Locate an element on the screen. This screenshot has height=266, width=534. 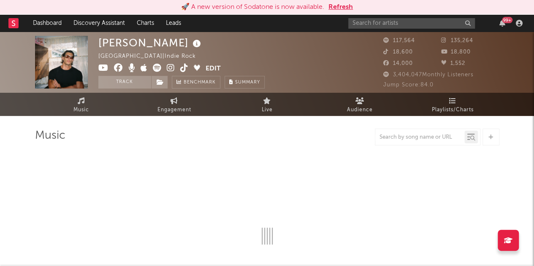
span: 1,552 is located at coordinates (453, 63).